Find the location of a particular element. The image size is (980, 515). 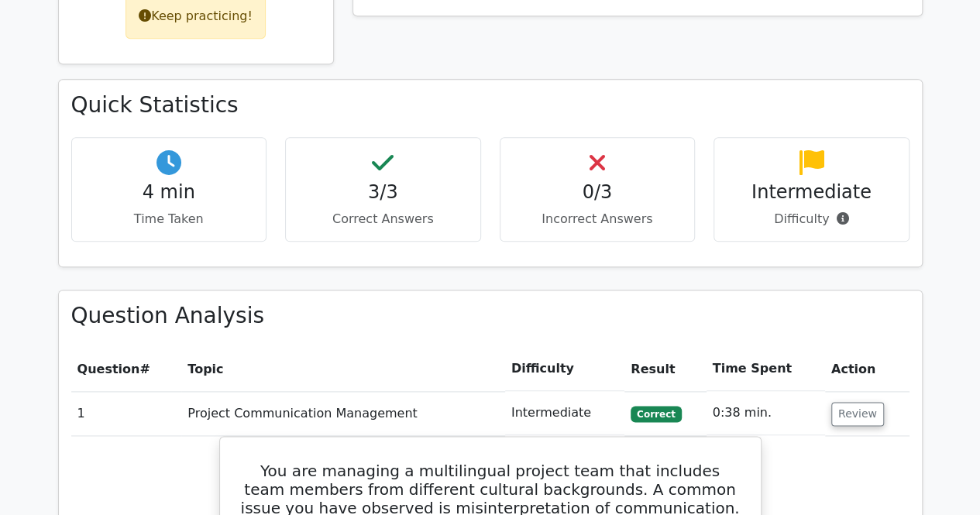

p: Correct Answers is located at coordinates (383, 219).